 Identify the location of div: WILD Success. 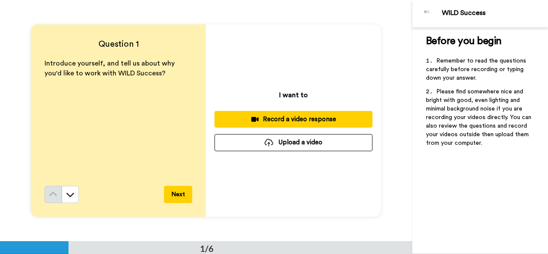
(494, 13).